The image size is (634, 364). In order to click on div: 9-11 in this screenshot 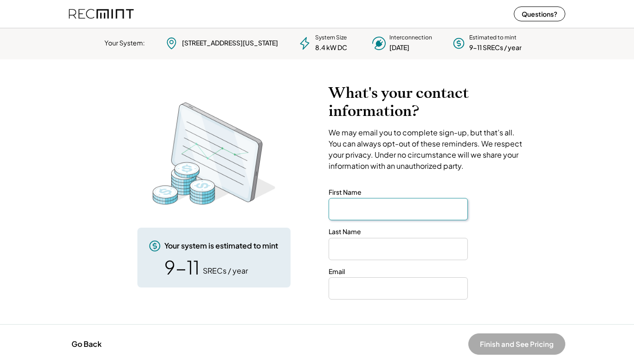, I will do `click(182, 267)`.